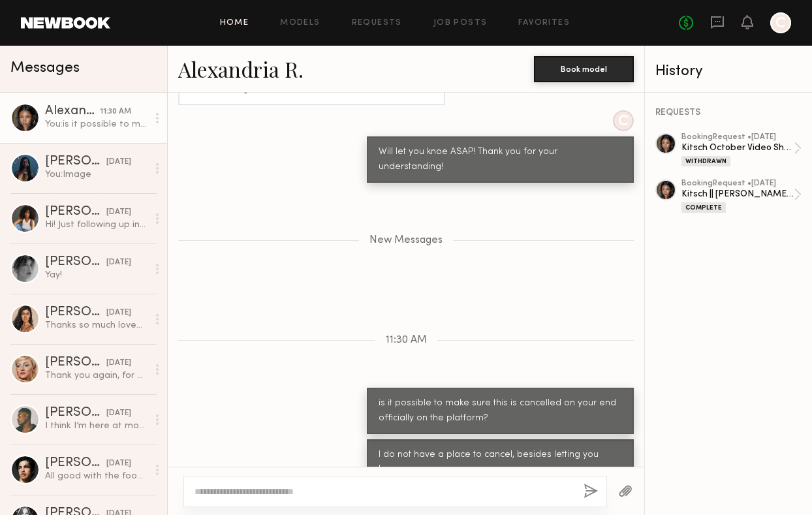 The width and height of the screenshot is (812, 515). I want to click on div: You: Image, so click(96, 174).